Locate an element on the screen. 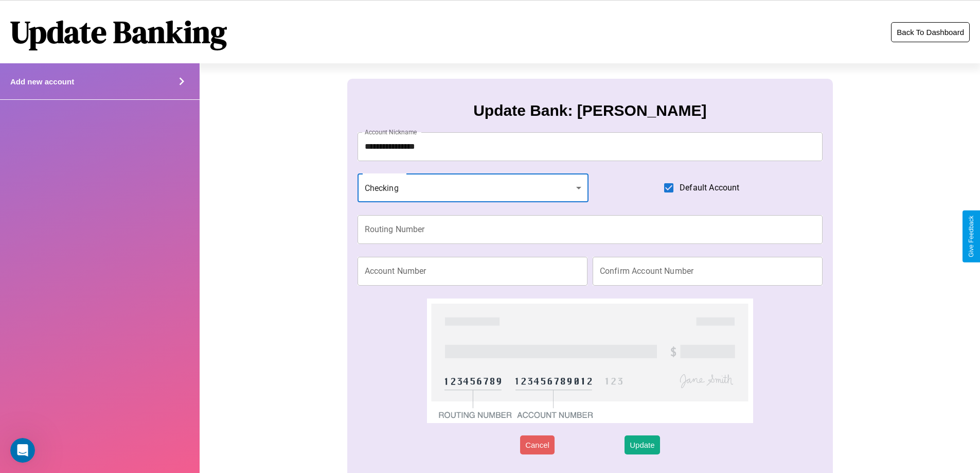  div: Give Feedback is located at coordinates (971, 236).